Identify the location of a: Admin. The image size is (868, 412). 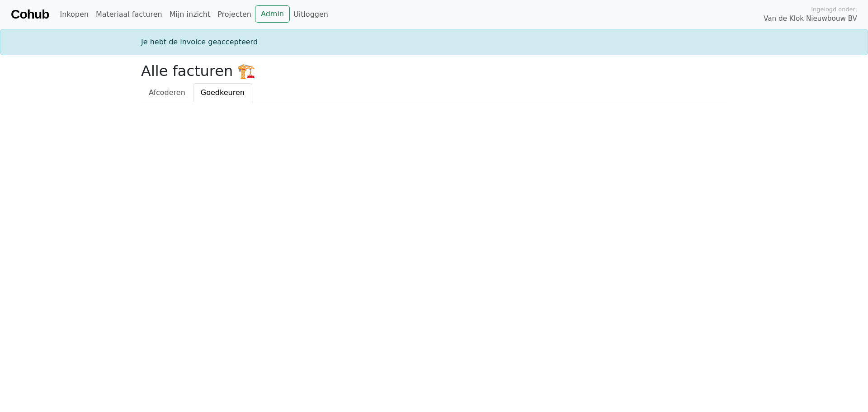
(272, 14).